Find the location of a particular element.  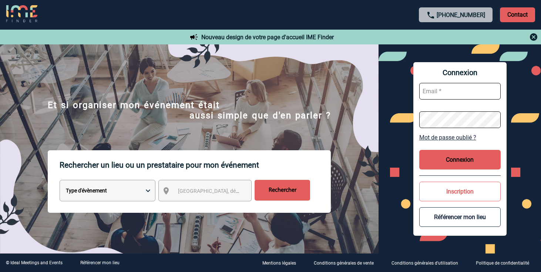

p: Politique de confidentialité is located at coordinates (503, 264).